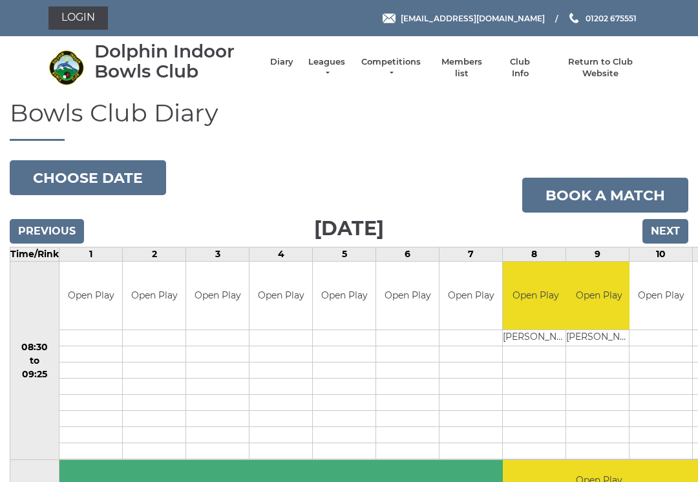  Describe the element at coordinates (461, 68) in the screenshot. I see `a: Members list` at that location.